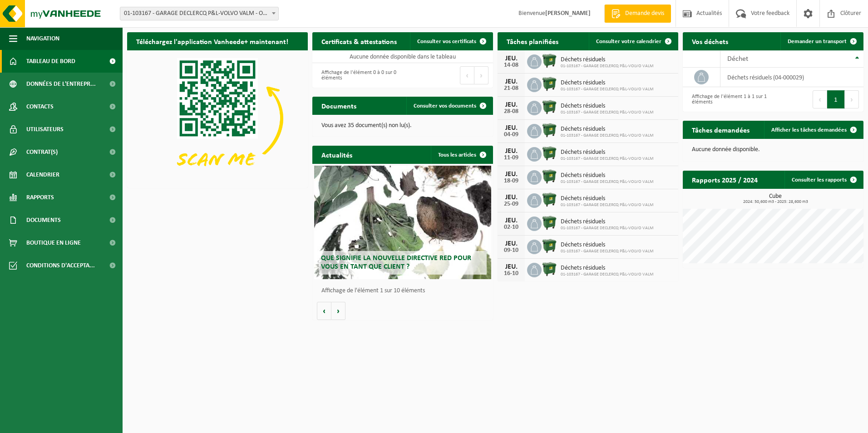 The width and height of the screenshot is (868, 433). What do you see at coordinates (43, 39) in the screenshot?
I see `span: Navigation` at bounding box center [43, 39].